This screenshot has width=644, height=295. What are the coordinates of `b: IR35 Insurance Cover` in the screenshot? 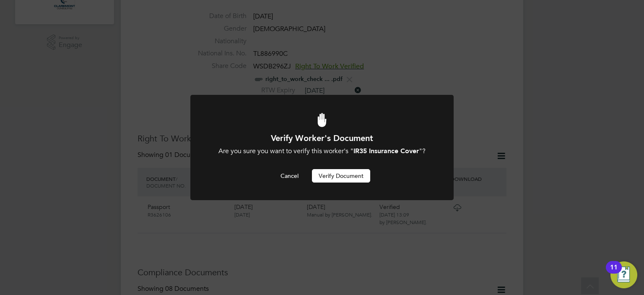 It's located at (387, 151).